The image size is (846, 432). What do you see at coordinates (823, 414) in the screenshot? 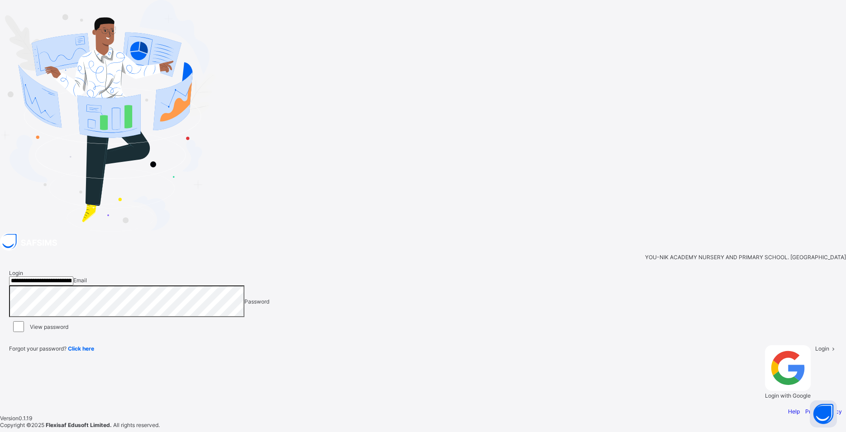
I see `button: Open asap` at bounding box center [823, 414].